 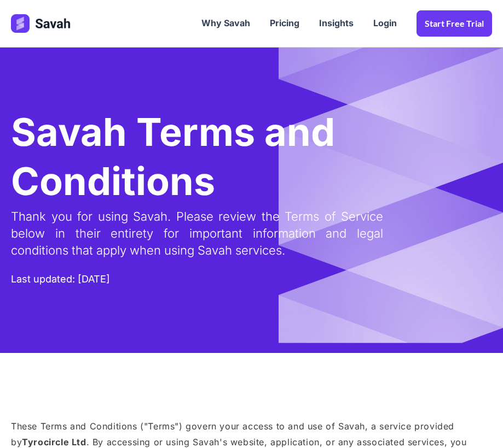 What do you see at coordinates (197, 233) in the screenshot?
I see `div: Thank you for using Savah. Please review the Terms of Service below in their entirety for importa...` at bounding box center [197, 233].